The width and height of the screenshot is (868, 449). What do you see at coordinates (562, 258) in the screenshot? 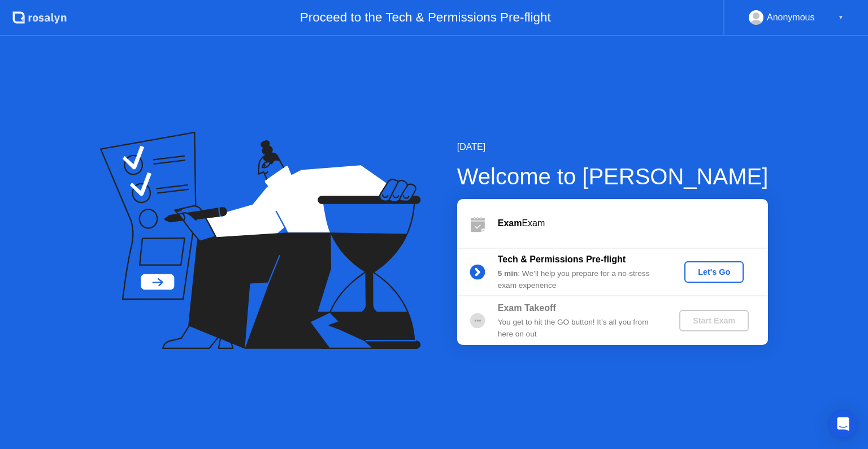
I see `b: Tech & Permissions Pre-flight` at bounding box center [562, 258].